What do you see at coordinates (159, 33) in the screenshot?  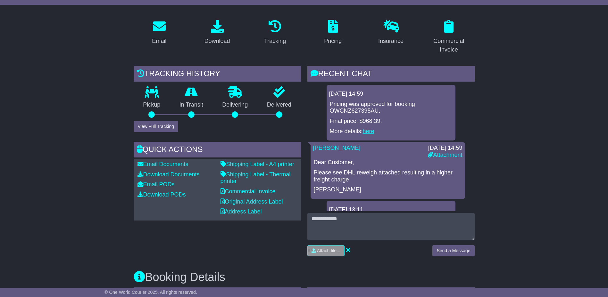 I see `a: Email` at bounding box center [159, 33].